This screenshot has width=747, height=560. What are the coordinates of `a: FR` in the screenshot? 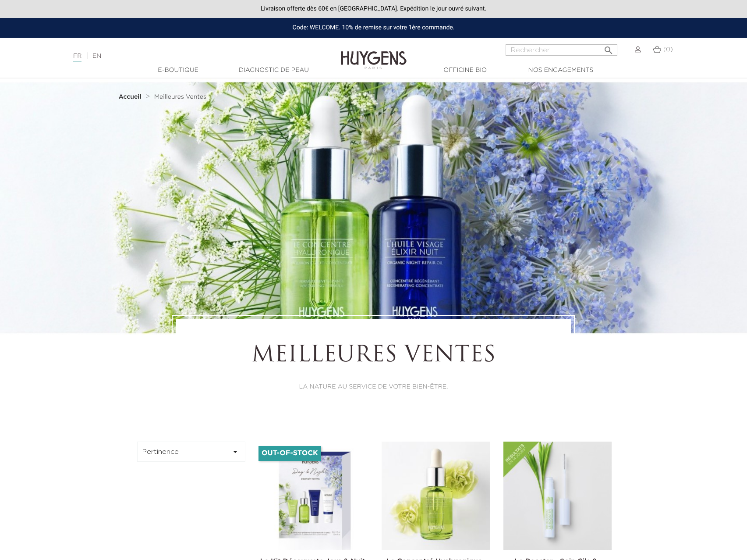 It's located at (77, 58).